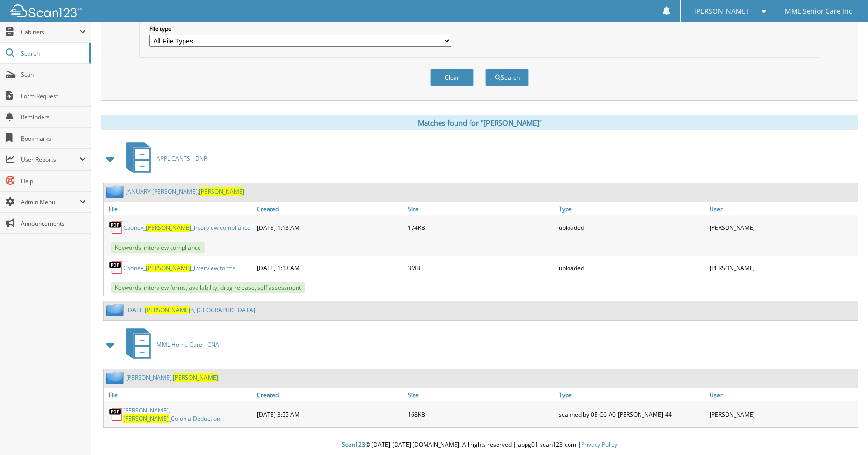 This screenshot has width=868, height=455. I want to click on span: Announcements, so click(53, 223).